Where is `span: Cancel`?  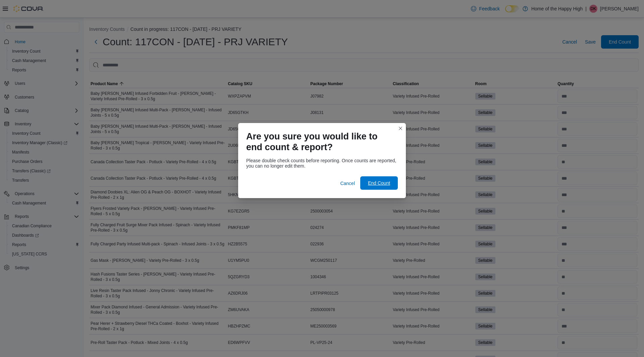 span: Cancel is located at coordinates (348, 183).